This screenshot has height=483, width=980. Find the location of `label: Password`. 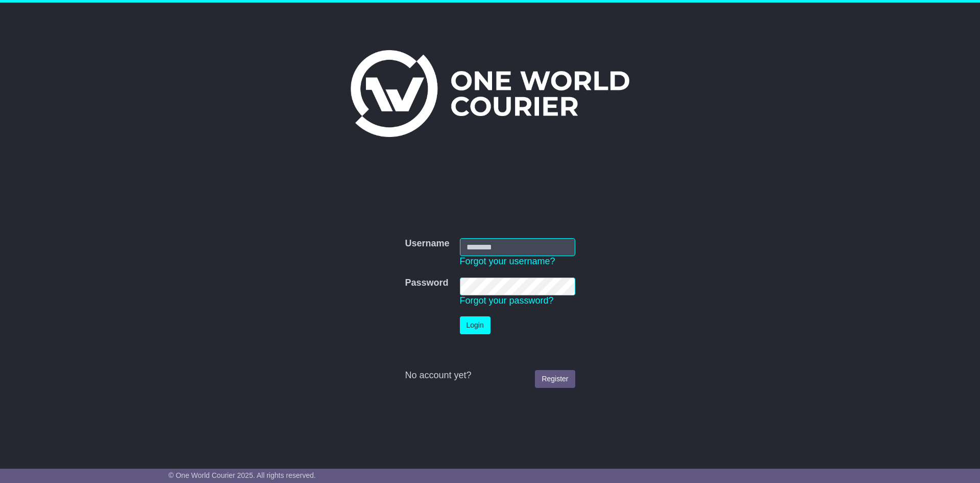

label: Password is located at coordinates (426, 283).